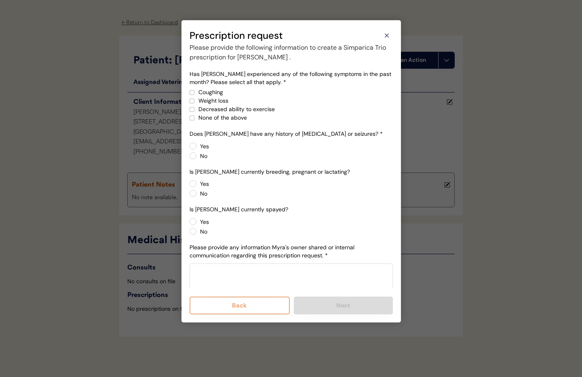 This screenshot has width=582, height=377. What do you see at coordinates (296, 109) in the screenshot?
I see `div: Decreased ability to exercise` at bounding box center [296, 109].